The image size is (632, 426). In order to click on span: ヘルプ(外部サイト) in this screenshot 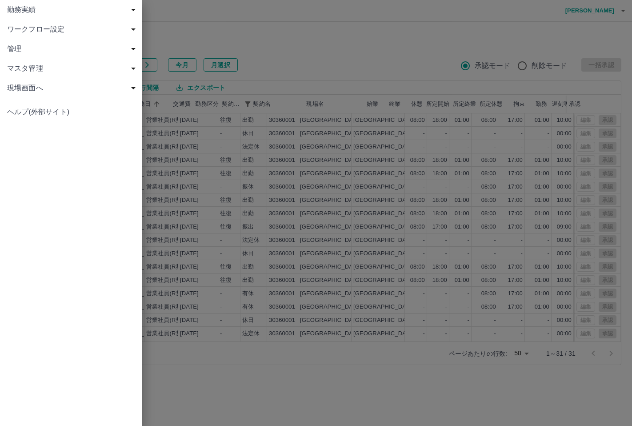, I will do `click(71, 112)`.